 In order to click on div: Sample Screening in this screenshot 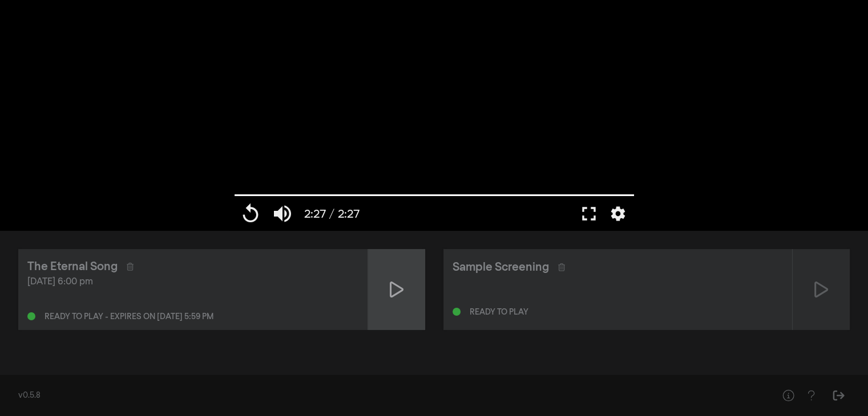, I will do `click(501, 267)`.